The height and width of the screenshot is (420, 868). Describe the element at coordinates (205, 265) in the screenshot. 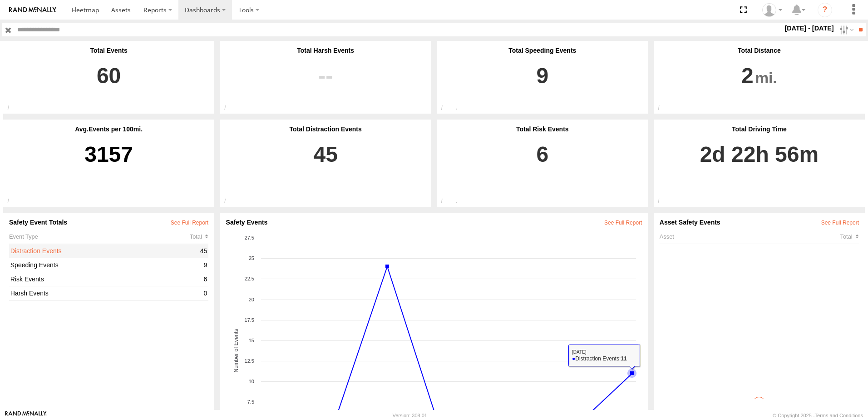

I see `div: 9` at that location.